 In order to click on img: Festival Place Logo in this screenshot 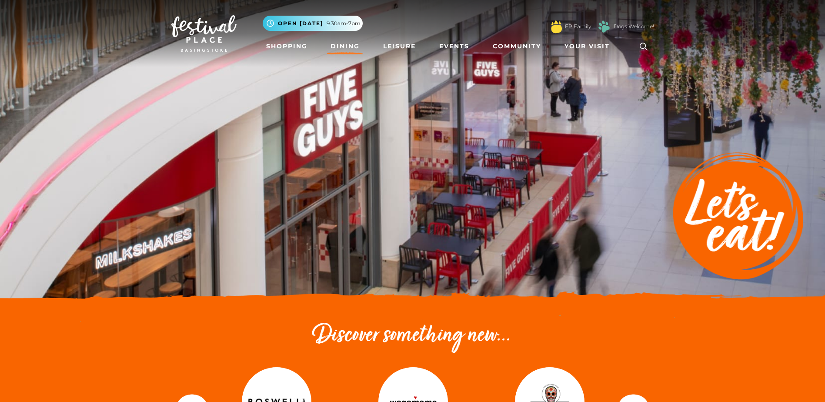, I will do `click(204, 33)`.